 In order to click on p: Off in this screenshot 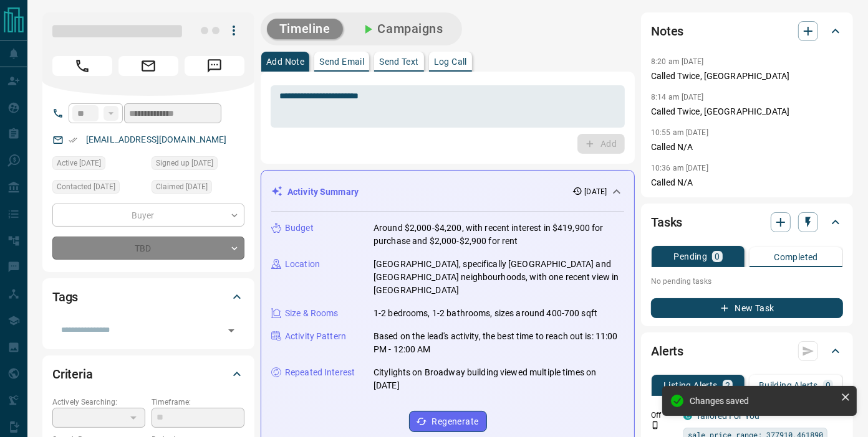, I will do `click(663, 416)`.